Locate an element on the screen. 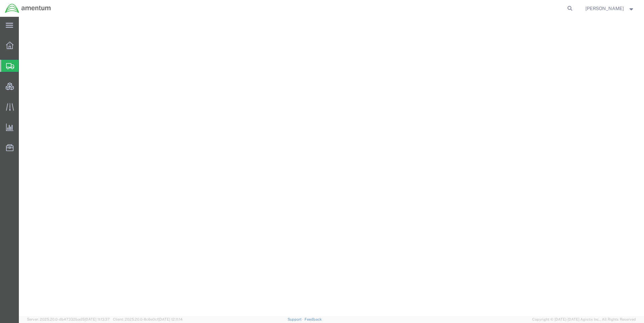 This screenshot has width=644, height=323. a: Feedback is located at coordinates (313, 320).